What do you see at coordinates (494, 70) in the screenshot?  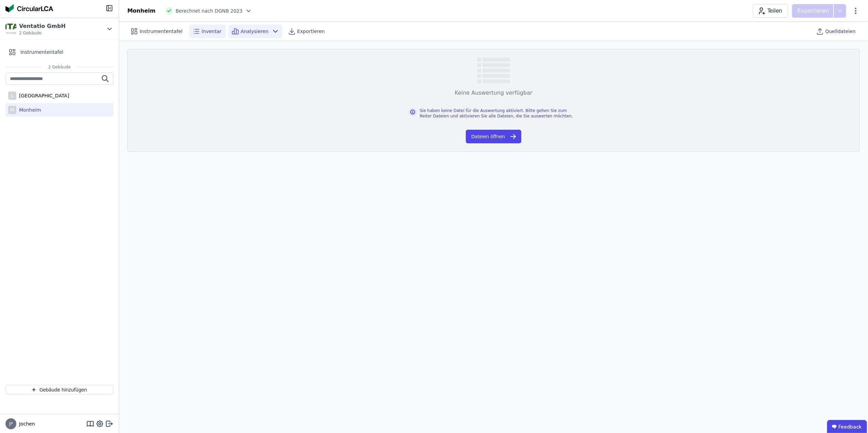 I see `img: leerer Zustand` at bounding box center [494, 70].